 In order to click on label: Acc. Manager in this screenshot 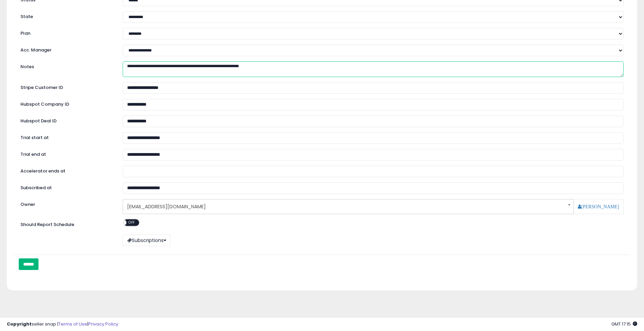, I will do `click(67, 49)`.